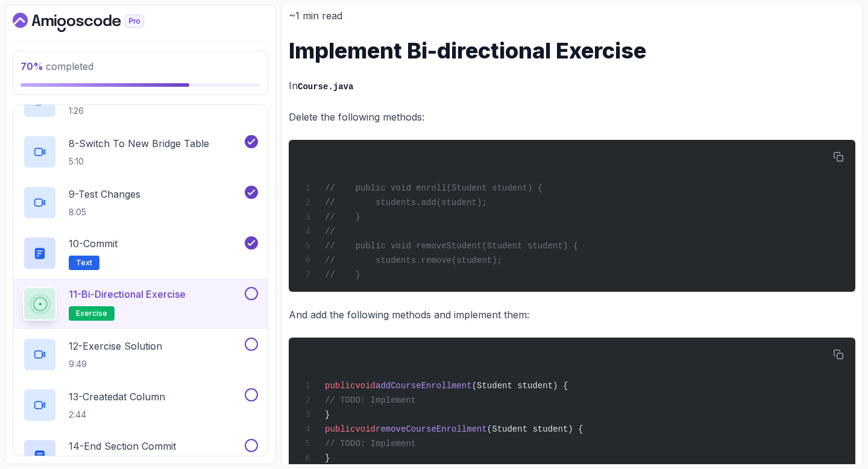 This screenshot has height=469, width=868. Describe the element at coordinates (141, 152) in the screenshot. I see `button: 8-Switch To New Bridge Table5:10` at that location.